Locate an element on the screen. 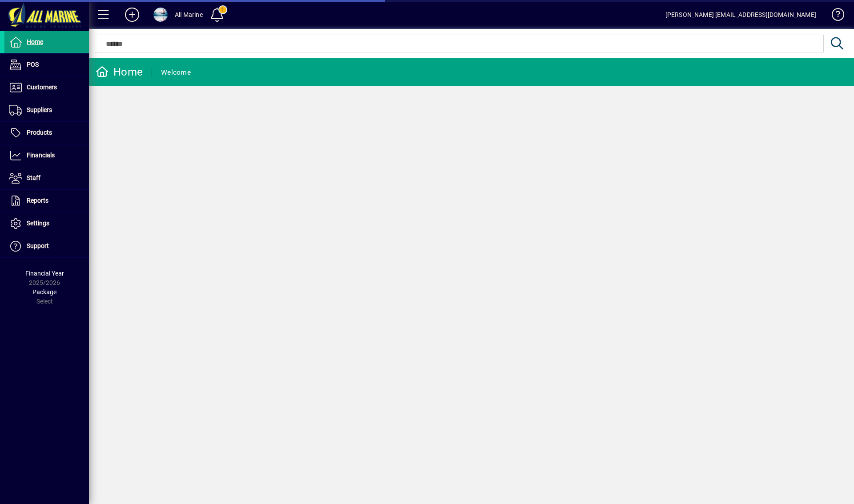 Image resolution: width=854 pixels, height=504 pixels. span: Financial Year is located at coordinates (45, 274).